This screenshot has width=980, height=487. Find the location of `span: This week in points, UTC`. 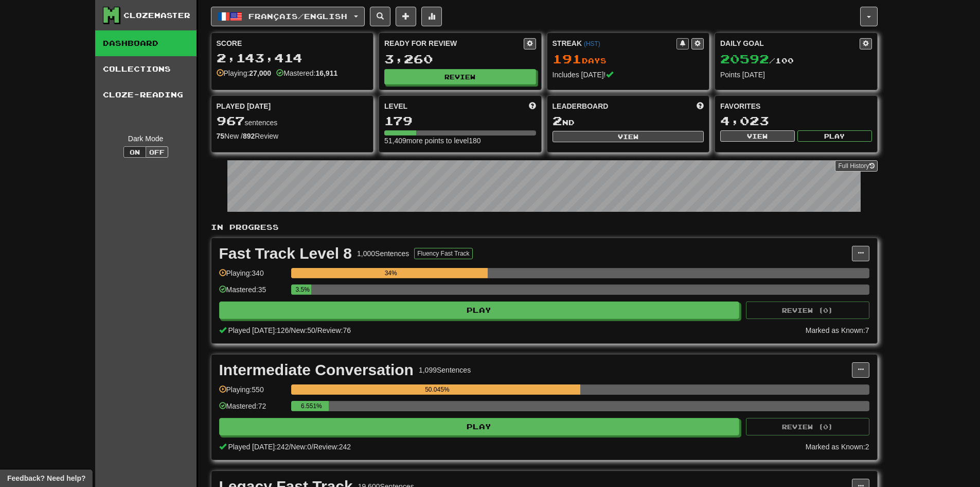

span: This week in points, UTC is located at coordinates (701, 106).